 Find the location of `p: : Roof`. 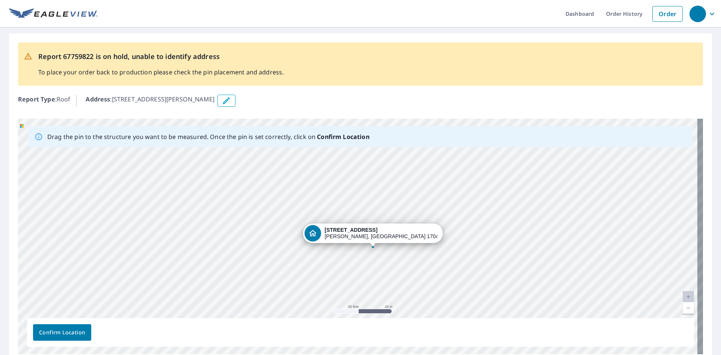

p: : Roof is located at coordinates (44, 101).